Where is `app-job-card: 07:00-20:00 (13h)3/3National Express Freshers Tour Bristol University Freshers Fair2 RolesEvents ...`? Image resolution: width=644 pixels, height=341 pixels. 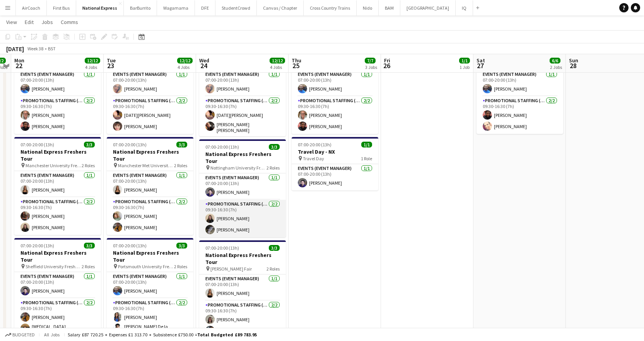
app-job-card: 07:00-20:00 (13h)3/3National Express Freshers Tour Bristol University Freshers Fair2 RolesEvents ... is located at coordinates (520, 85).